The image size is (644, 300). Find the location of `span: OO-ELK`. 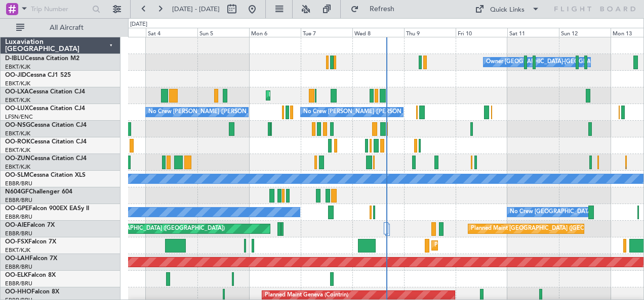

span: OO-ELK is located at coordinates (16, 275).